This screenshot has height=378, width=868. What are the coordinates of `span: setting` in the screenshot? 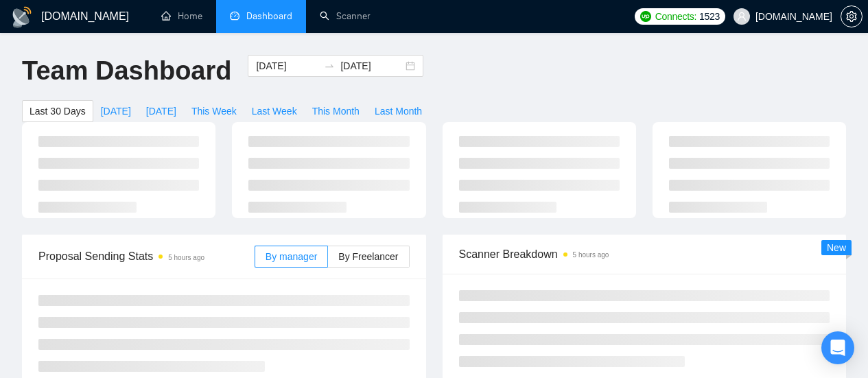 It's located at (851, 16).